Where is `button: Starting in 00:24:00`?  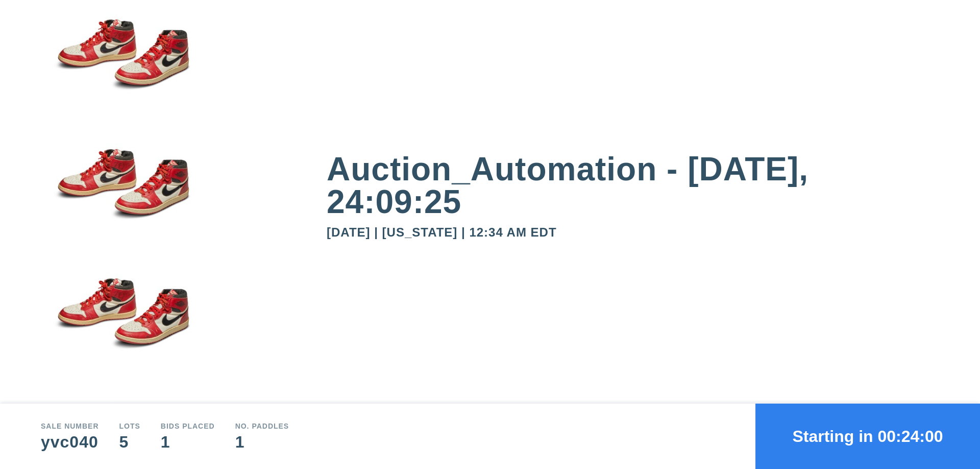
button: Starting in 00:24:00 is located at coordinates (868, 436).